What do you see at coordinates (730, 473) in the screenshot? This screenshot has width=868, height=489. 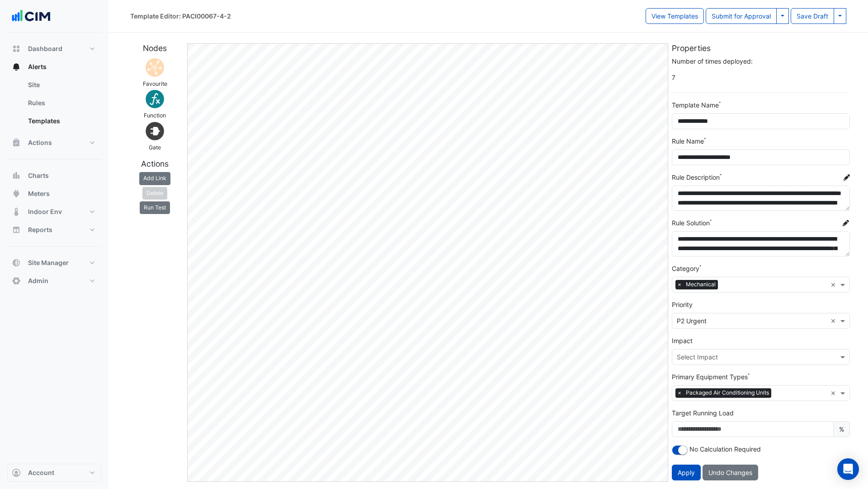 I see `button: Undo Changes` at bounding box center [730, 473].